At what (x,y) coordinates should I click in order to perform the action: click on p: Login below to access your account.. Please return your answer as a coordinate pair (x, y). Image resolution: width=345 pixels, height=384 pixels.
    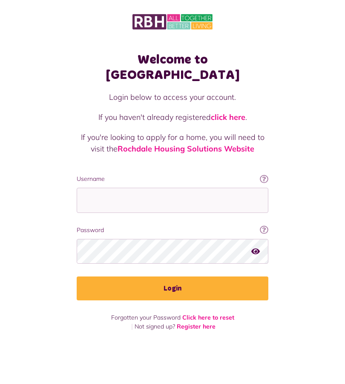
    Looking at the image, I should click on (173, 97).